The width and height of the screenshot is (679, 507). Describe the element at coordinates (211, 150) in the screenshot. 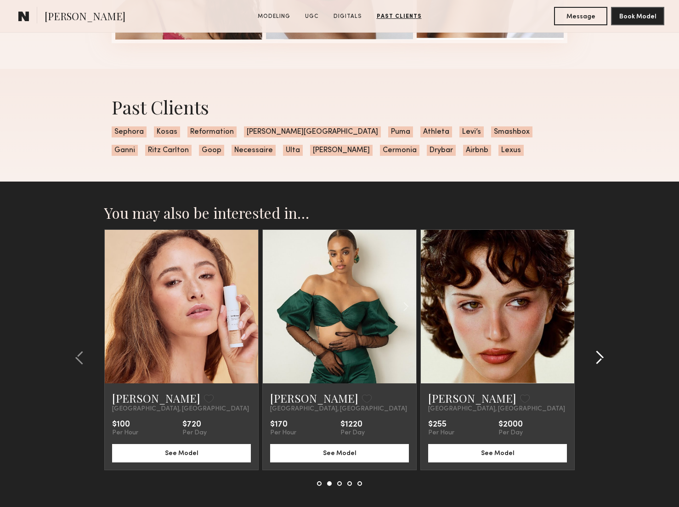

I see `span: Goop` at that location.